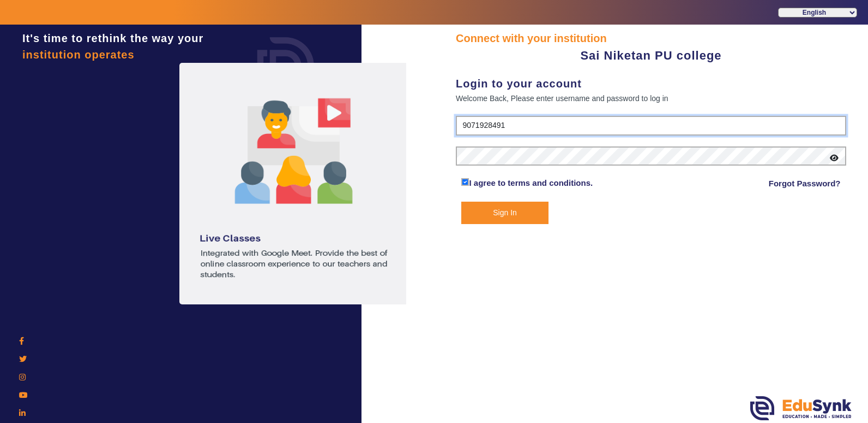 This screenshot has width=868, height=423. What do you see at coordinates (504, 212) in the screenshot?
I see `button: Sign In` at bounding box center [504, 212].